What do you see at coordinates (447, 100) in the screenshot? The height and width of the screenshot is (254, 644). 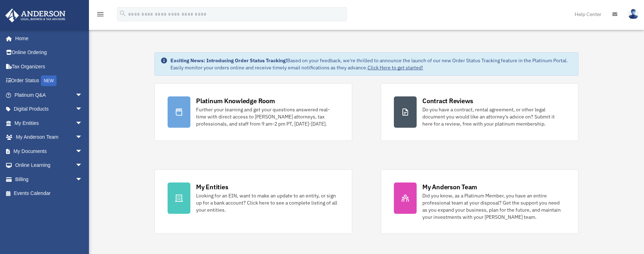 I see `div: Contract Reviews` at bounding box center [447, 100].